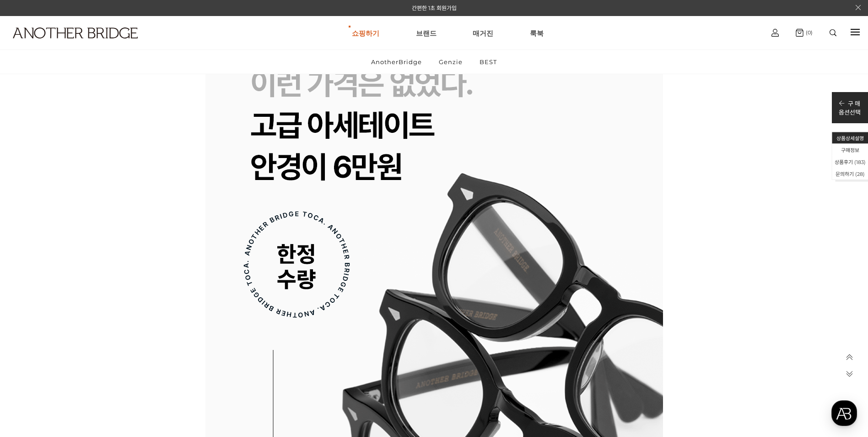 Image resolution: width=868 pixels, height=437 pixels. Describe the element at coordinates (89, 301) in the screenshot. I see `a: 대화` at that location.